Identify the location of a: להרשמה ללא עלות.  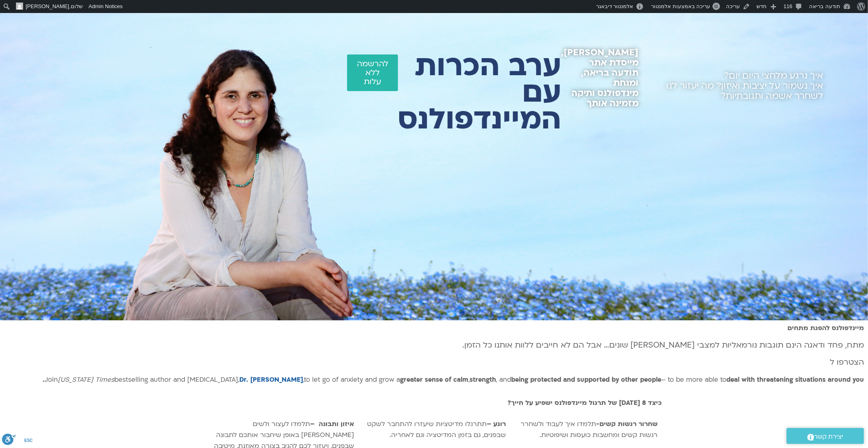
(373, 72).